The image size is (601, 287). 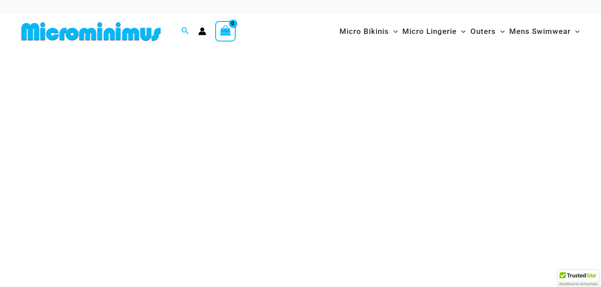 What do you see at coordinates (364, 31) in the screenshot?
I see `span: Micro Bikinis` at bounding box center [364, 31].